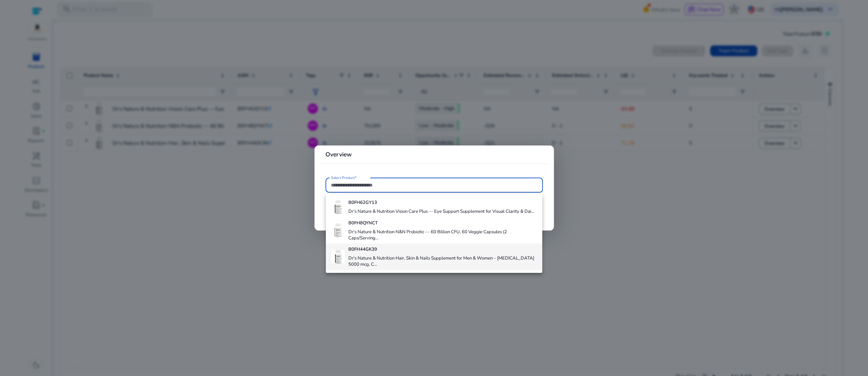 Image resolution: width=868 pixels, height=376 pixels. Describe the element at coordinates (338, 257) in the screenshot. I see `img: 41ICkUZHvFL._AC_US40_.jpg` at that location.